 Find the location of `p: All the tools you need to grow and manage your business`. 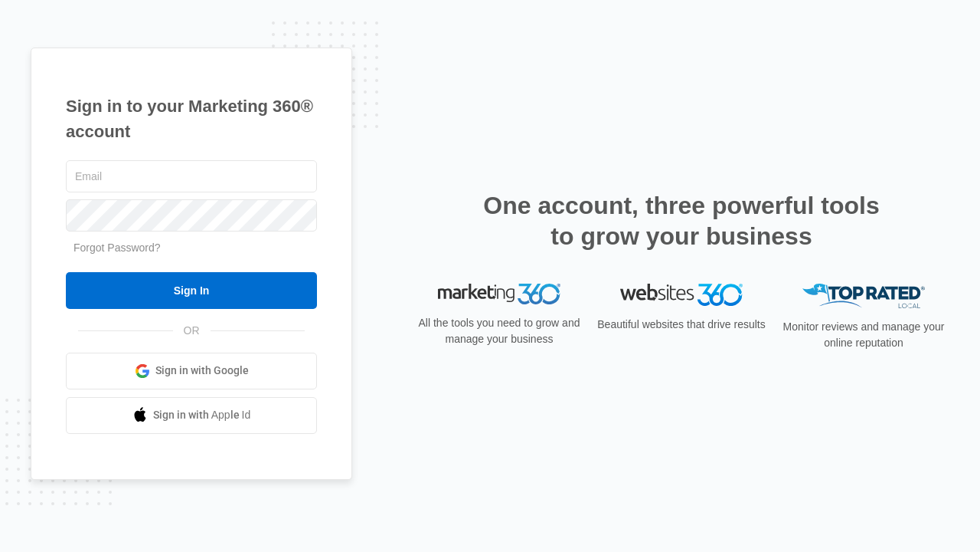

p: All the tools you need to grow and manage your business is located at coordinates (499, 331).